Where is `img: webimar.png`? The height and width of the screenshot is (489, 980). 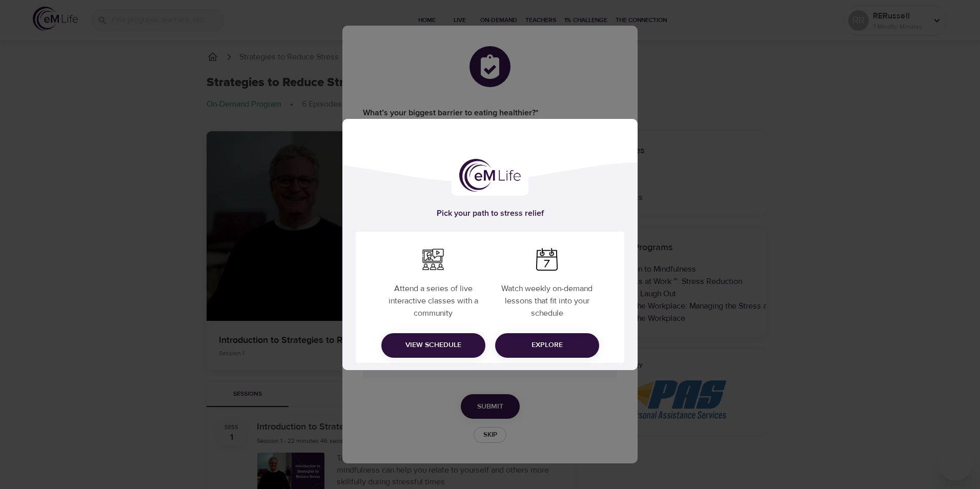
img: webimar.png is located at coordinates (433, 259).